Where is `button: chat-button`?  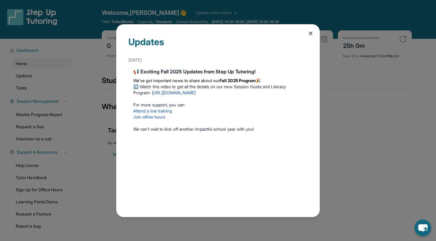 button: chat-button is located at coordinates (423, 228).